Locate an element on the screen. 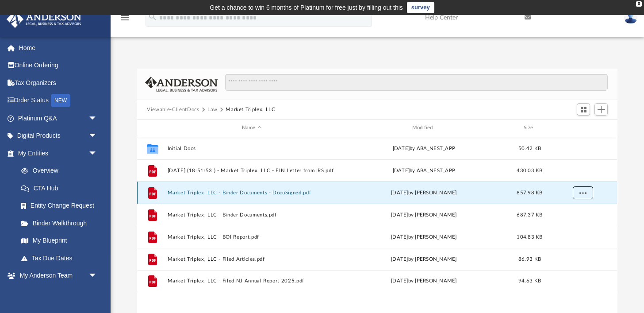  button: Market Triplex, LLC - Binder Documents - DocuSigned.pdf is located at coordinates (252, 193).